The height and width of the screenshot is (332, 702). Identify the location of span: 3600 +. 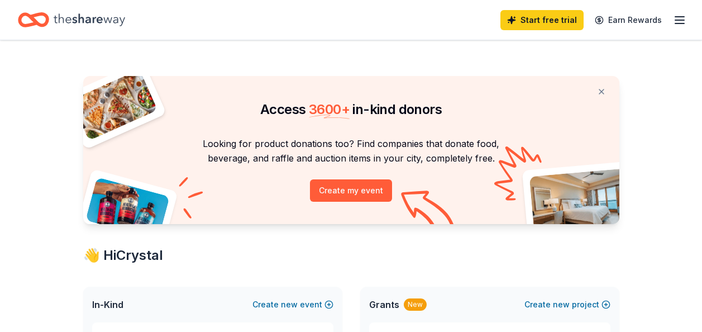
(329, 109).